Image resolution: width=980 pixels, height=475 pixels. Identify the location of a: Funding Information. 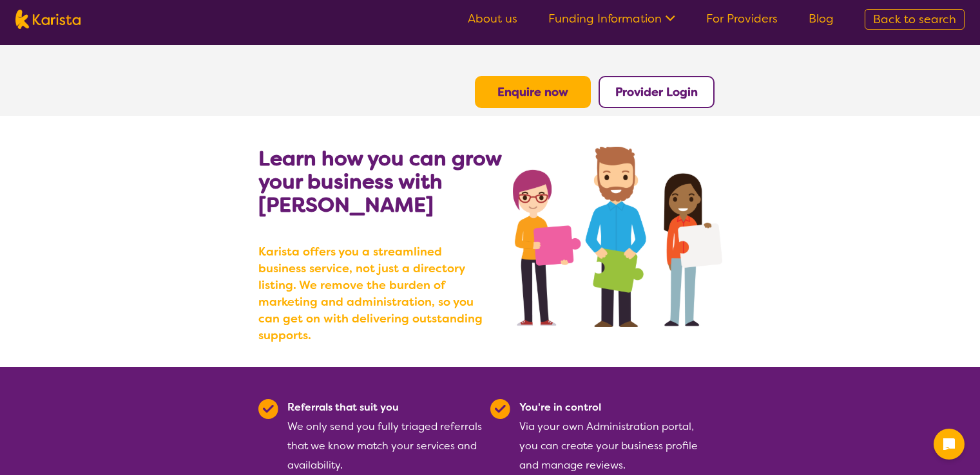
(612, 19).